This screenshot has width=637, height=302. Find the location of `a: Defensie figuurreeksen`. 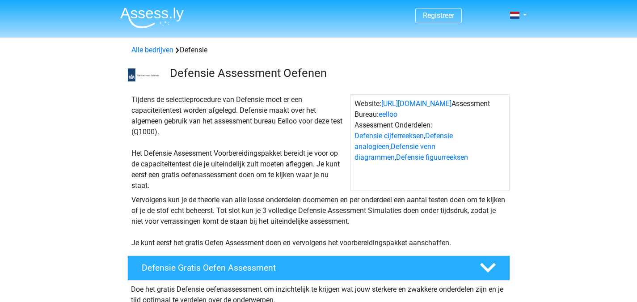

a: Defensie figuurreeksen is located at coordinates (432, 157).